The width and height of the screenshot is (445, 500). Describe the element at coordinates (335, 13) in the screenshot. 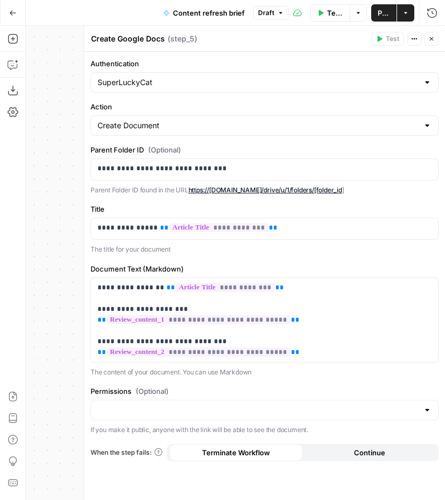

I see `span: Test Data` at that location.